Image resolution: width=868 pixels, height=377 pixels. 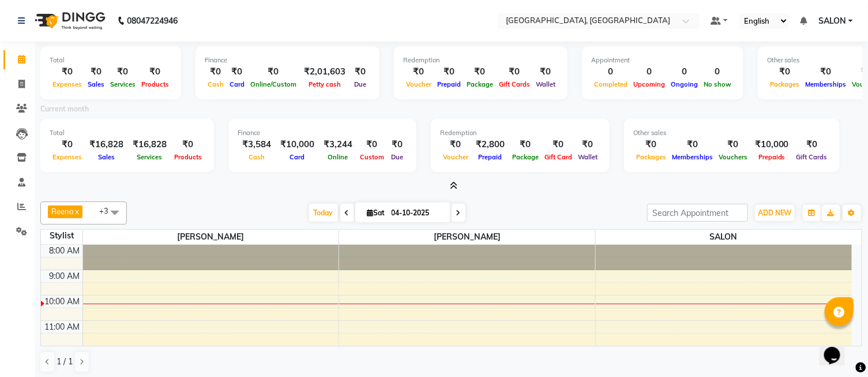 What do you see at coordinates (297, 144) in the screenshot?
I see `div: ₹10,000` at bounding box center [297, 144].